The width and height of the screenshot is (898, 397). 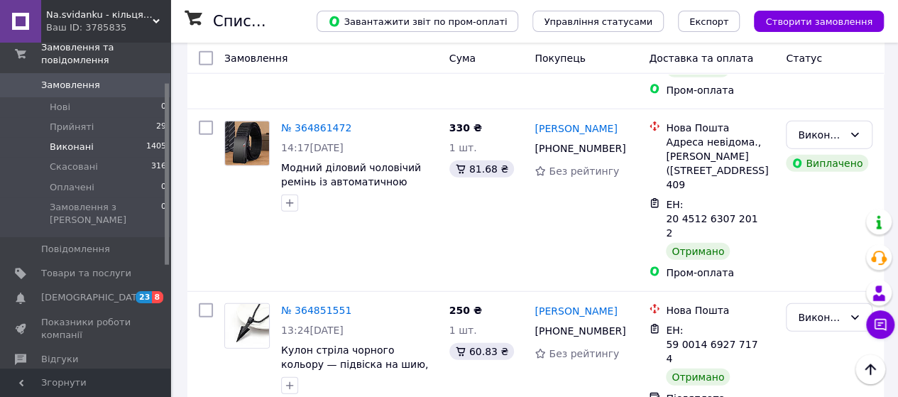 I want to click on button: Управління статусами, so click(x=598, y=21).